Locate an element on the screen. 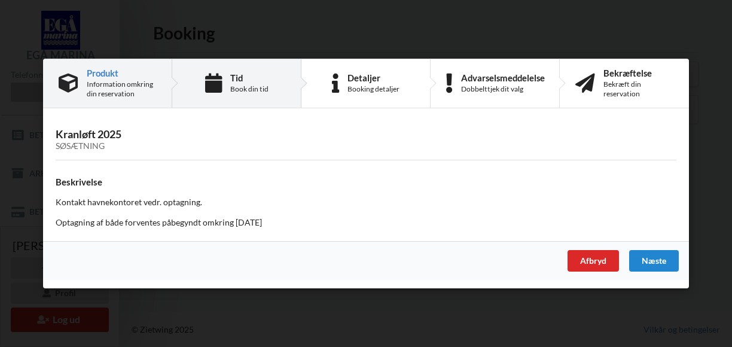  div: Bekræft din reservation is located at coordinates (638, 89).